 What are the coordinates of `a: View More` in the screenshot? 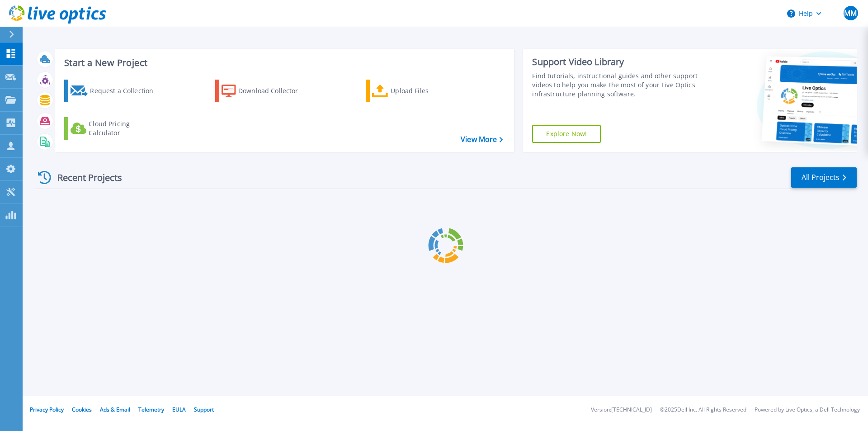 It's located at (481, 139).